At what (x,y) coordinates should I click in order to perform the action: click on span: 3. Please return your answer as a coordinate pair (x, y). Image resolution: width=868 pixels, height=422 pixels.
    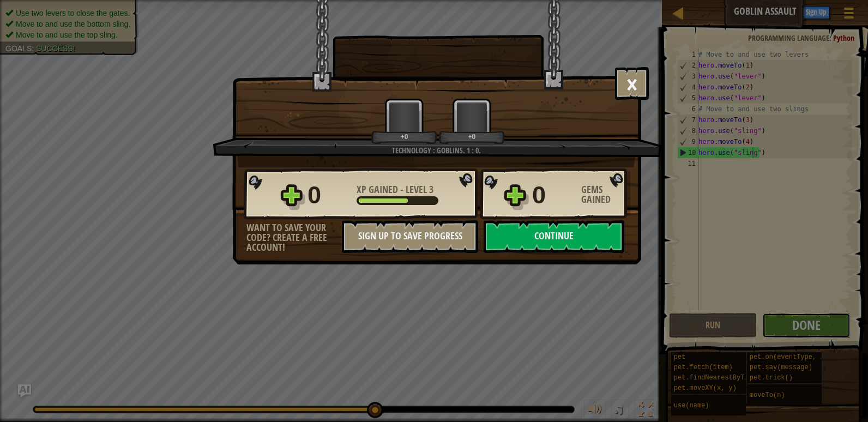
    Looking at the image, I should click on (431, 189).